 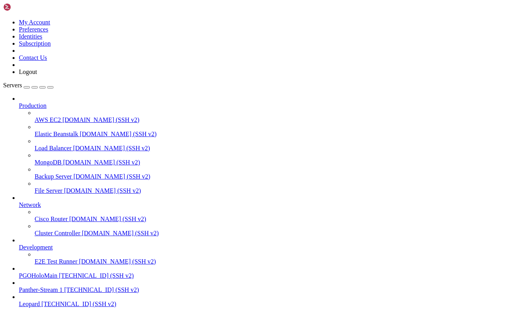 I want to click on li: Development, so click(x=266, y=251).